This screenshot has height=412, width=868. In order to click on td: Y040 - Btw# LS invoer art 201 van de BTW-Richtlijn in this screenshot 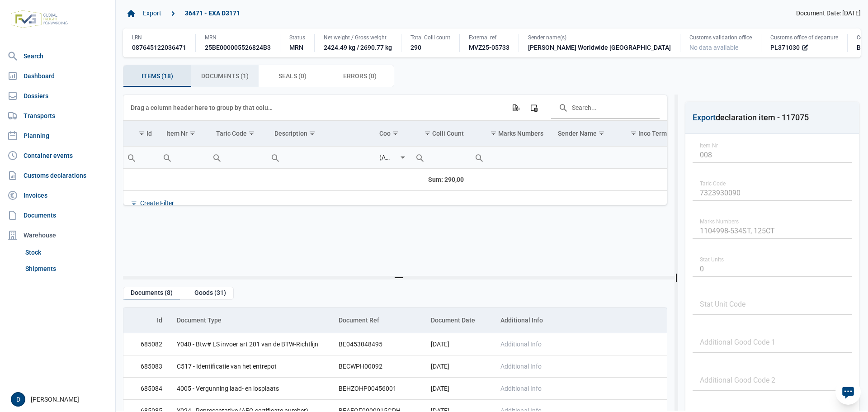, I will do `click(251, 344)`.